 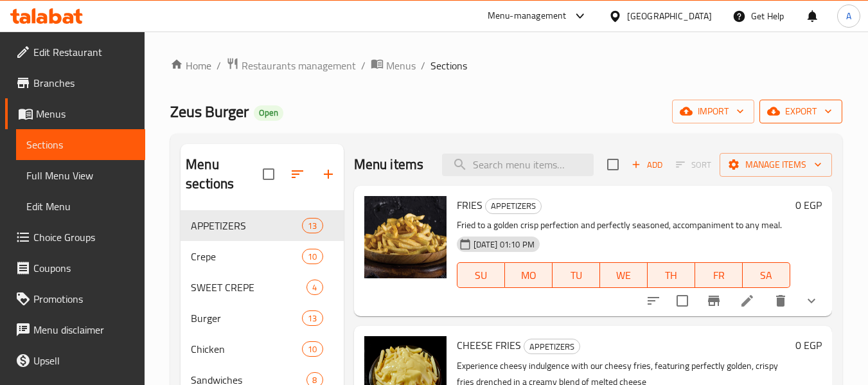 What do you see at coordinates (624, 275) in the screenshot?
I see `button: WE` at bounding box center [624, 275].